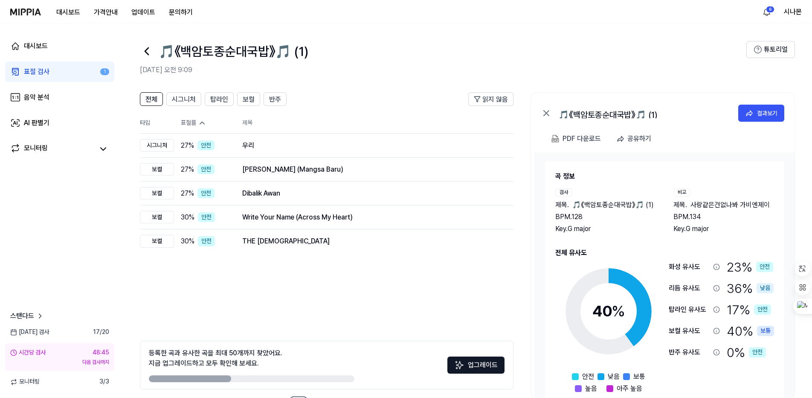 This screenshot has height=398, width=812. Describe the element at coordinates (766, 331) in the screenshot. I see `div: 보통` at that location.